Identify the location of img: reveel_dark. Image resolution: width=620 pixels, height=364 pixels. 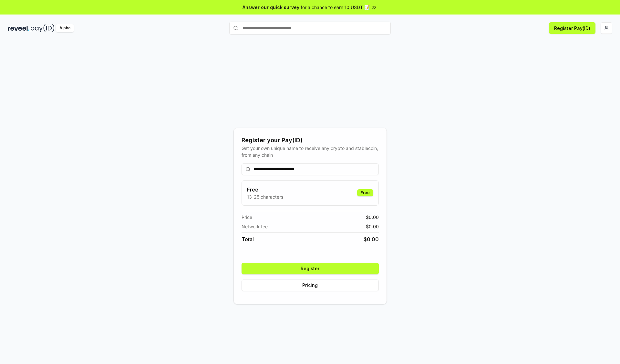
(18, 28).